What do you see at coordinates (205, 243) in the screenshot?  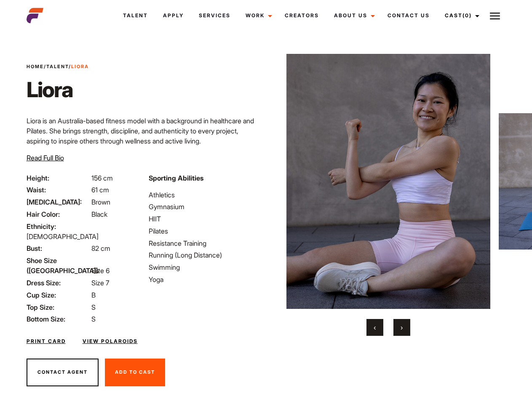 I see `li: Resistance Training` at bounding box center [205, 243].